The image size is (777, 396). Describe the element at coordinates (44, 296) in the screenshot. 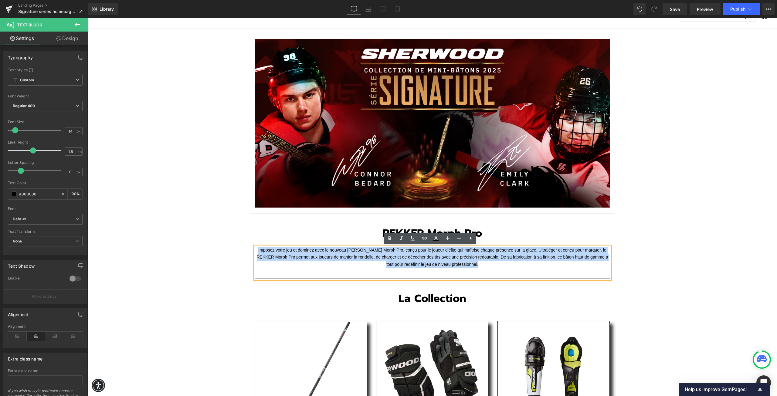

I see `p: More settings` at that location.